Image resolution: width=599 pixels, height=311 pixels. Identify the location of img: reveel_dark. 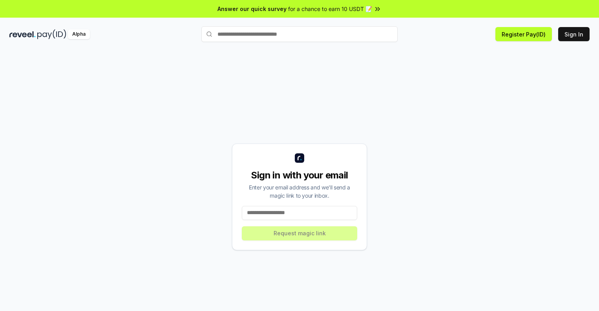
(22, 34).